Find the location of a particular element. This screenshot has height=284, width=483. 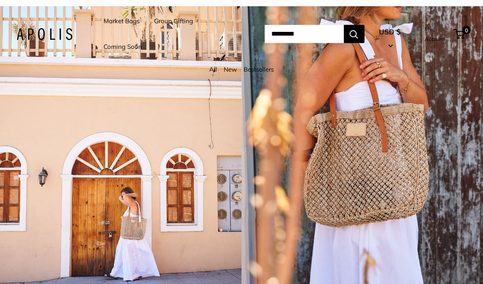

button: Search is located at coordinates (354, 34).